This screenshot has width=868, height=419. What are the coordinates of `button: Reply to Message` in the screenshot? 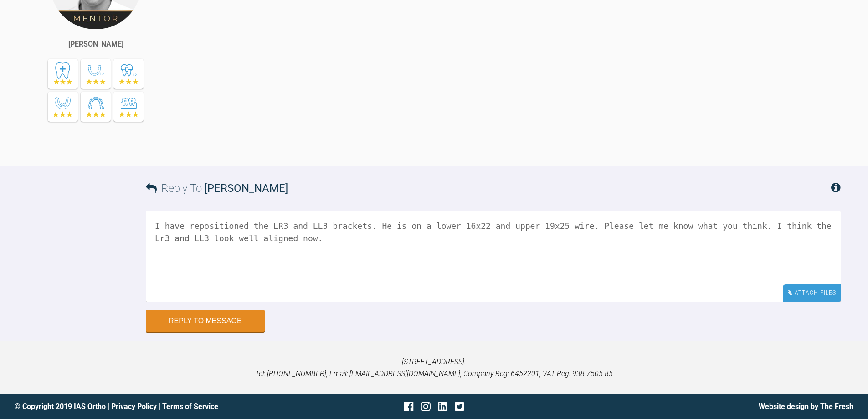 It's located at (205, 321).